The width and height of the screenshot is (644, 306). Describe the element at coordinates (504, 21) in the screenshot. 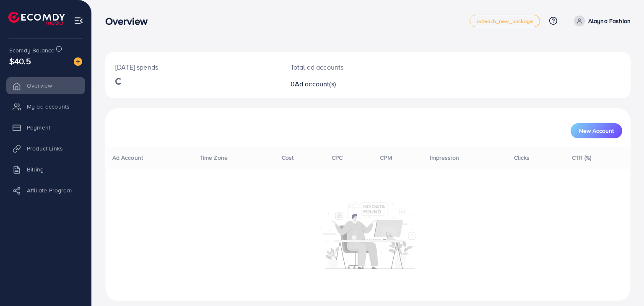

I see `a: adreach_new_package` at that location.